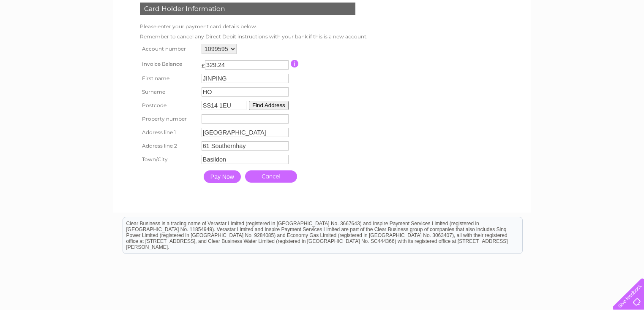 The width and height of the screenshot is (644, 310). I want to click on div: Card Holder Information, so click(248, 9).